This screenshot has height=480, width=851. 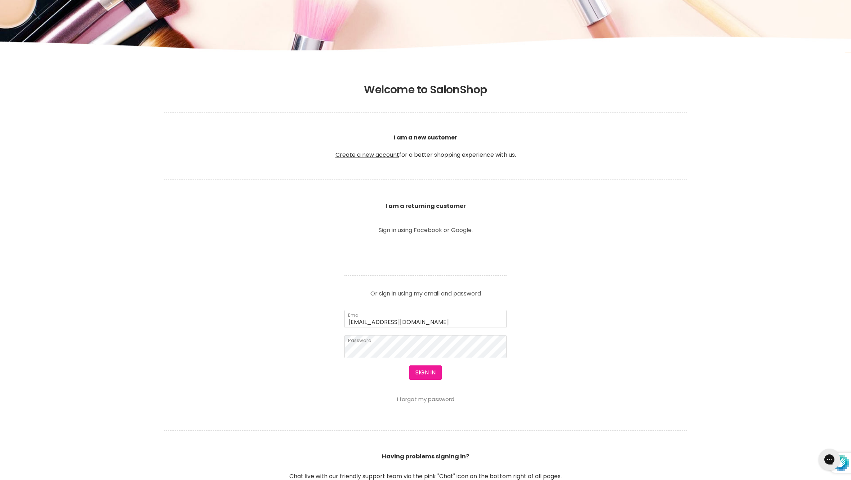 What do you see at coordinates (367, 155) in the screenshot?
I see `a: Create a new account` at bounding box center [367, 155].